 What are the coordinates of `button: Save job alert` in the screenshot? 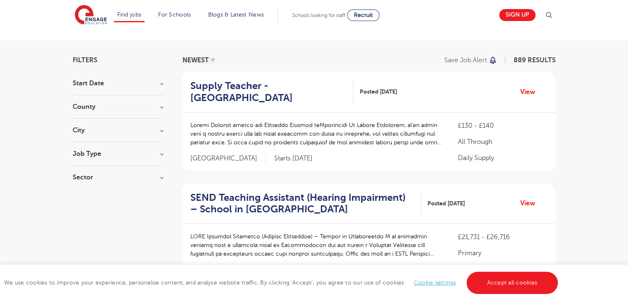 It's located at (470, 60).